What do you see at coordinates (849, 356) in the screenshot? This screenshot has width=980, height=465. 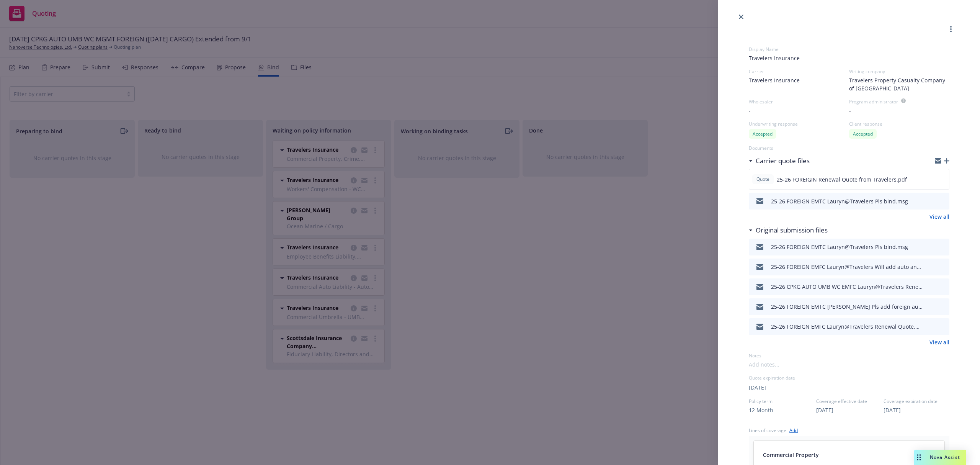 I see `div: Notes` at bounding box center [849, 356].